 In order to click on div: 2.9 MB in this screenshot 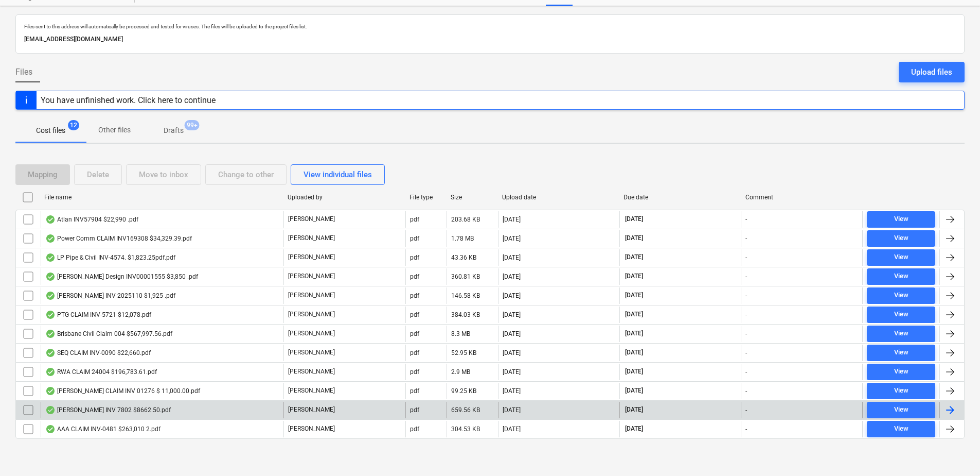, I will do `click(461, 372)`.